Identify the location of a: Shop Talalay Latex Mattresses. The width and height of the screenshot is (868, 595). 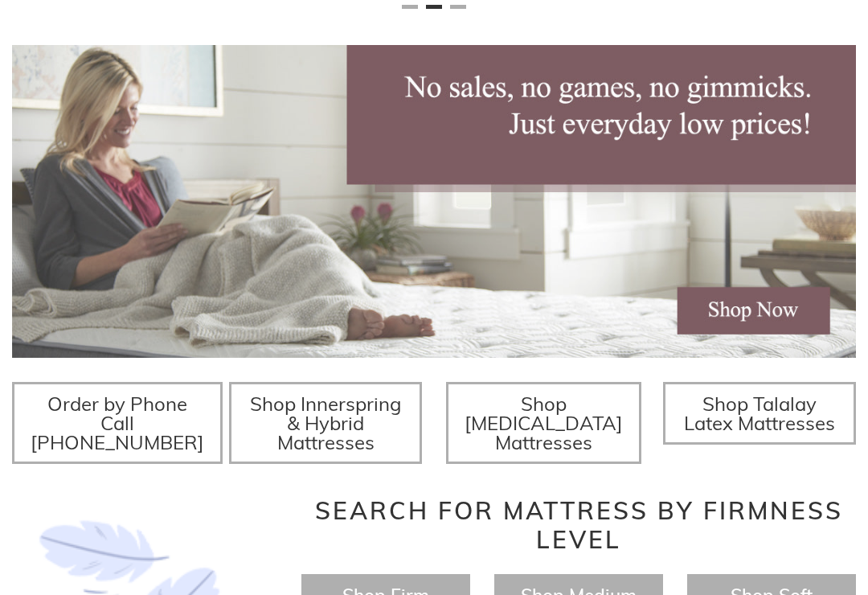
(760, 413).